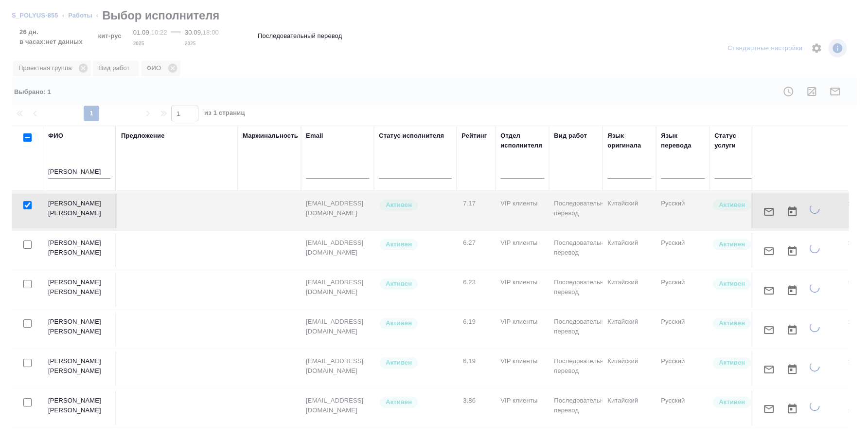  What do you see at coordinates (570, 136) in the screenshot?
I see `div: Вид работ` at bounding box center [570, 136].